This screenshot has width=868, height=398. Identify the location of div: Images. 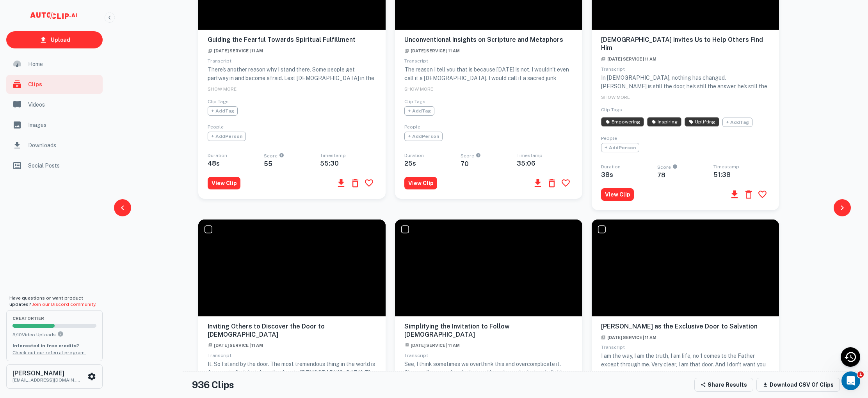
(54, 125).